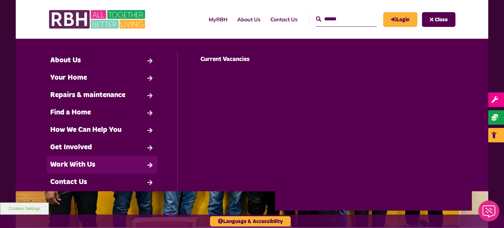 Image resolution: width=504 pixels, height=228 pixels. What do you see at coordinates (253, 59) in the screenshot?
I see `a: Current Vacancies` at bounding box center [253, 59].